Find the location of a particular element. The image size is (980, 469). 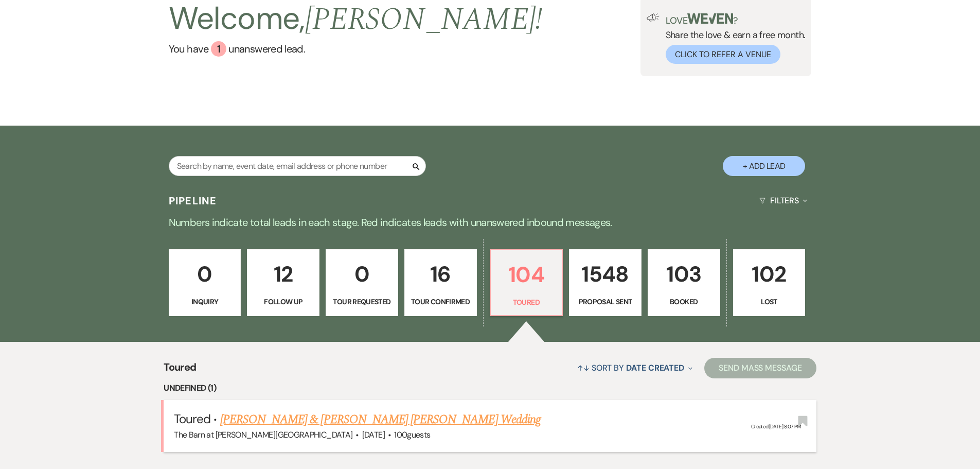

p: Tour Requested is located at coordinates (362, 302).